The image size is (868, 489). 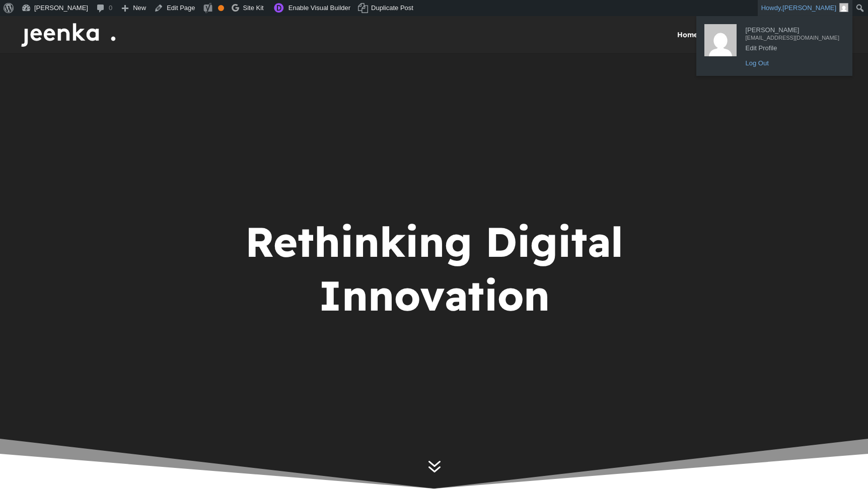 What do you see at coordinates (697, 42) in the screenshot?
I see `a: Home Page` at bounding box center [697, 42].